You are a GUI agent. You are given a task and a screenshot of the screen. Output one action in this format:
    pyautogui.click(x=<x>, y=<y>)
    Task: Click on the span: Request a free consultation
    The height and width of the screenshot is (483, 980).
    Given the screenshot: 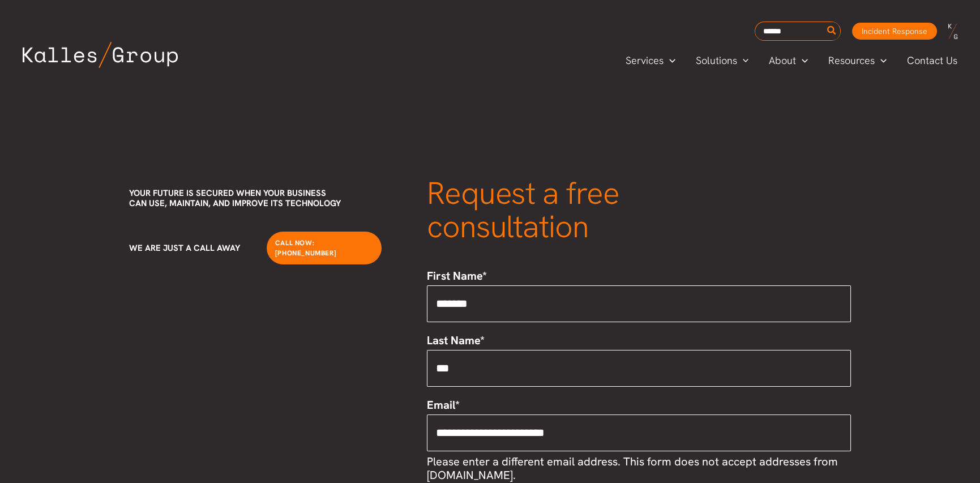 What is the action you would take?
    pyautogui.click(x=523, y=210)
    